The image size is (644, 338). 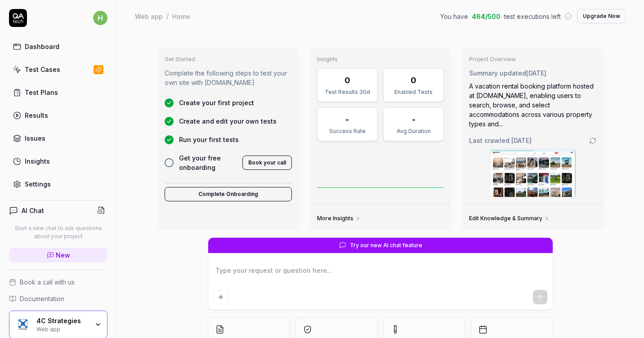 What do you see at coordinates (38, 184) in the screenshot?
I see `div: Settings` at bounding box center [38, 184].